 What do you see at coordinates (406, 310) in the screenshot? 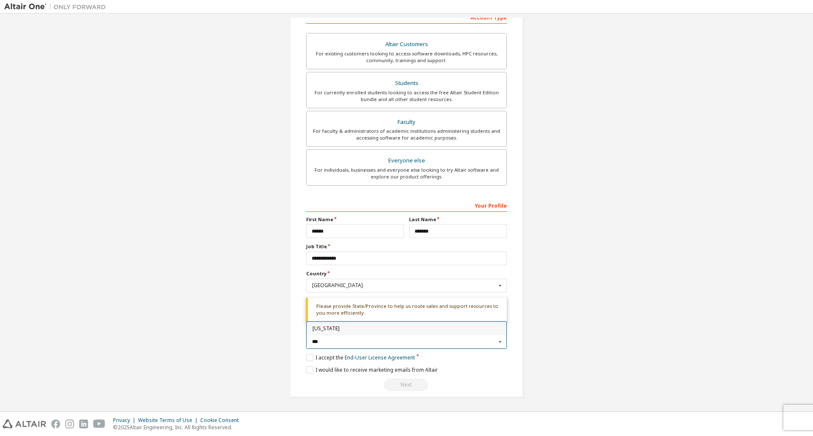
I see `div: Please provide State/Province to help us route sales and support resources to you more efficiently.` at bounding box center [406, 310].